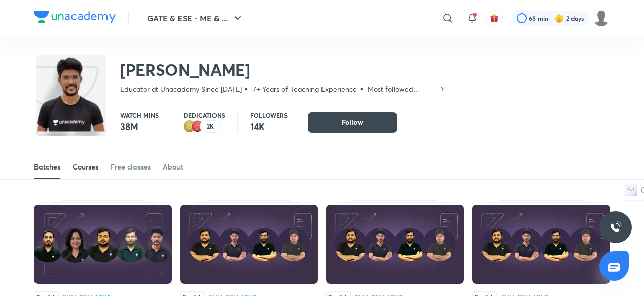 The height and width of the screenshot is (296, 644). Describe the element at coordinates (210, 126) in the screenshot. I see `p: 2K` at that location.